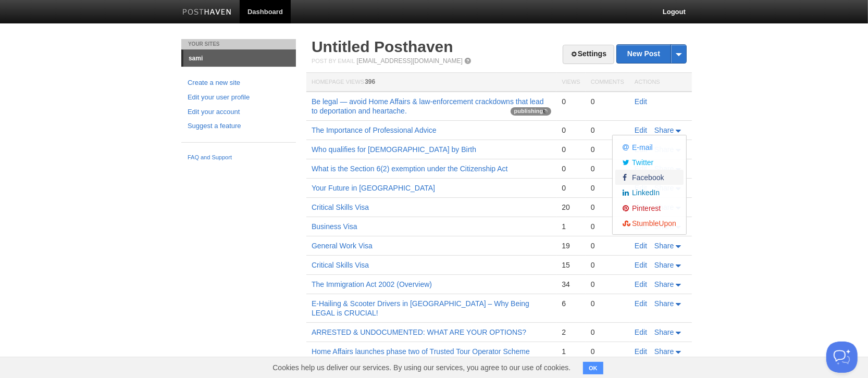  I want to click on th: Views, so click(570, 82).